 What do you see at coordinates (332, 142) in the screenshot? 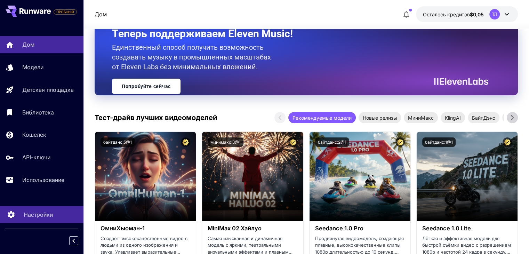
I see `font: байтданс:2@1` at bounding box center [332, 142].